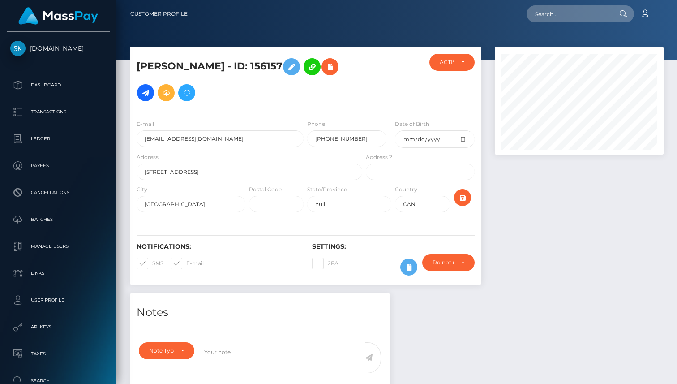  I want to click on a: Customer Profile, so click(159, 14).